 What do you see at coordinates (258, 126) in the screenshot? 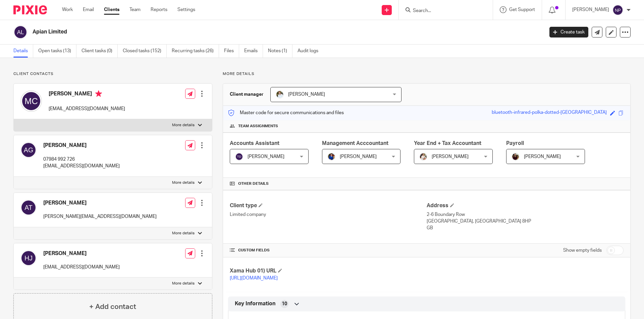
I see `span: Team assignments` at bounding box center [258, 126].